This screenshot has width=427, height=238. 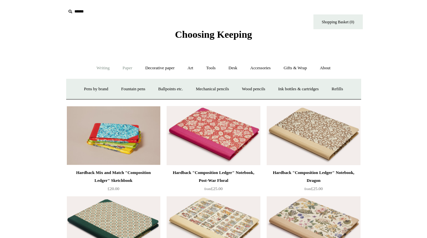 What do you see at coordinates (337, 89) in the screenshot?
I see `a: Refills` at bounding box center [337, 89].